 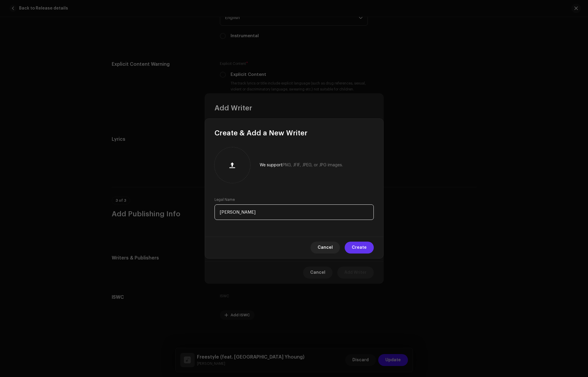 I want to click on span: Create & Add a New Writer, so click(x=261, y=133).